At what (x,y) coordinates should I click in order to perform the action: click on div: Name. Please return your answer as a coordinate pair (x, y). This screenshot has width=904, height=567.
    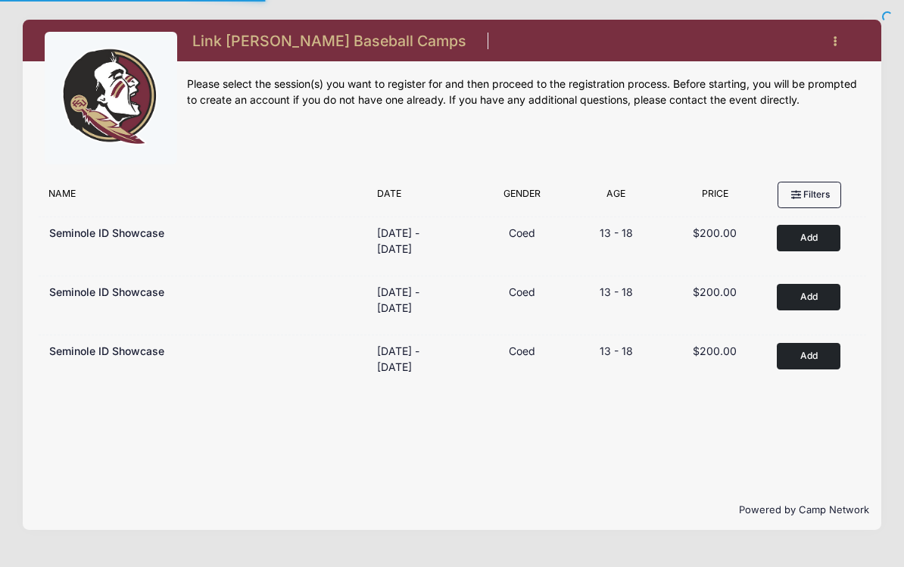
    Looking at the image, I should click on (206, 198).